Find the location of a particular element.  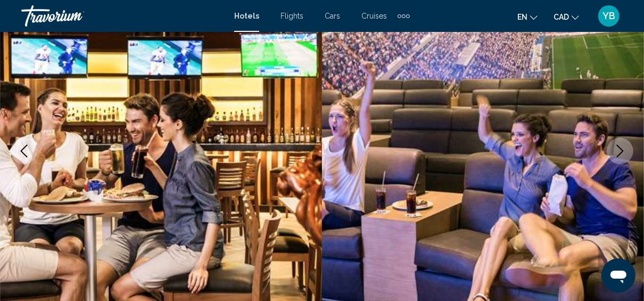

a: Travorium is located at coordinates (123, 16).